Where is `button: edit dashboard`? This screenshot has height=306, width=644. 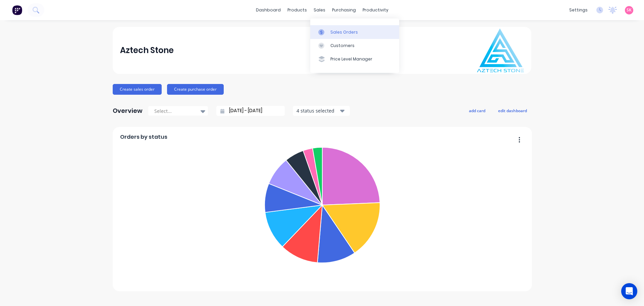 button: edit dashboard is located at coordinates (512, 110).